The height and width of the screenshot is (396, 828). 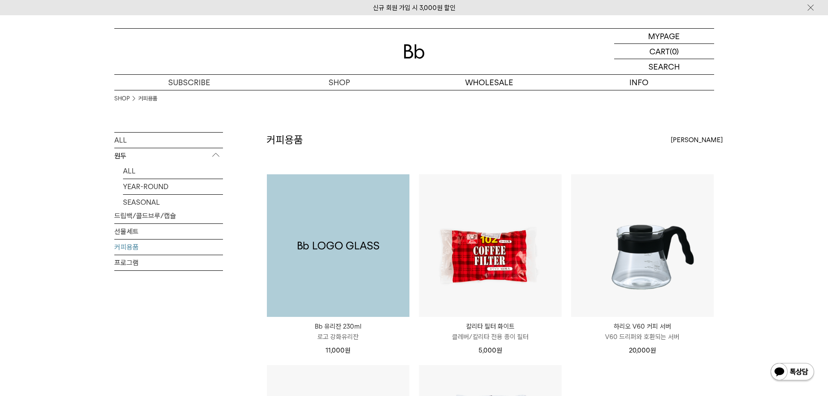 What do you see at coordinates (338, 332) in the screenshot?
I see `a: Bb 유리잔 230ml 로고 강화유리잔` at bounding box center [338, 332].